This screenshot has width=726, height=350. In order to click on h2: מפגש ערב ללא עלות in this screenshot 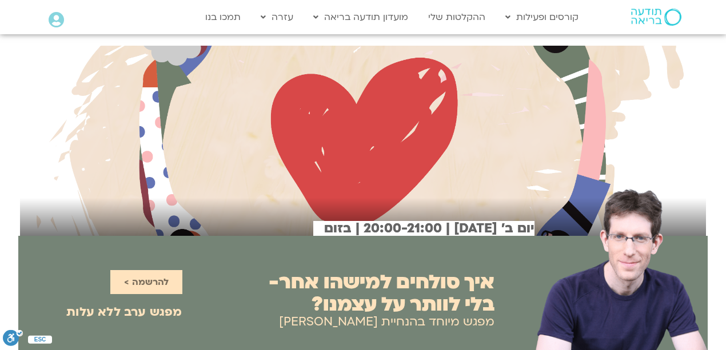, I will do `click(124, 313)`.